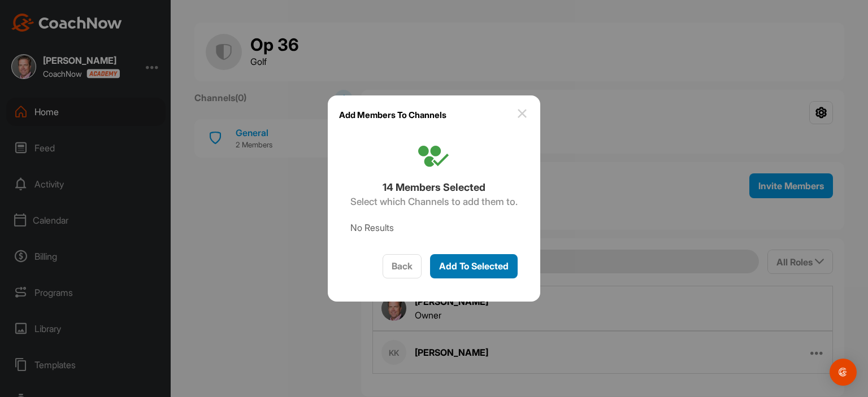  Describe the element at coordinates (434, 157) in the screenshot. I see `img: Add Members` at that location.